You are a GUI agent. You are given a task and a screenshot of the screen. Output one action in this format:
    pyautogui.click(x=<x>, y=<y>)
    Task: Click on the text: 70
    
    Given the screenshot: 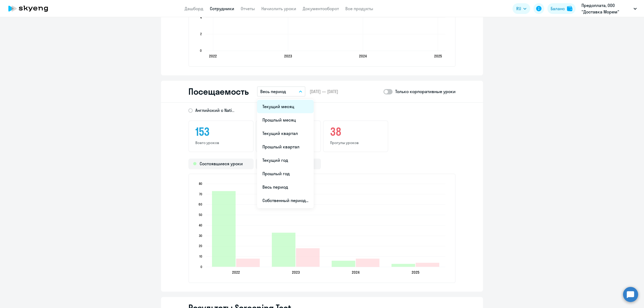 What is the action you would take?
    pyautogui.click(x=201, y=194)
    